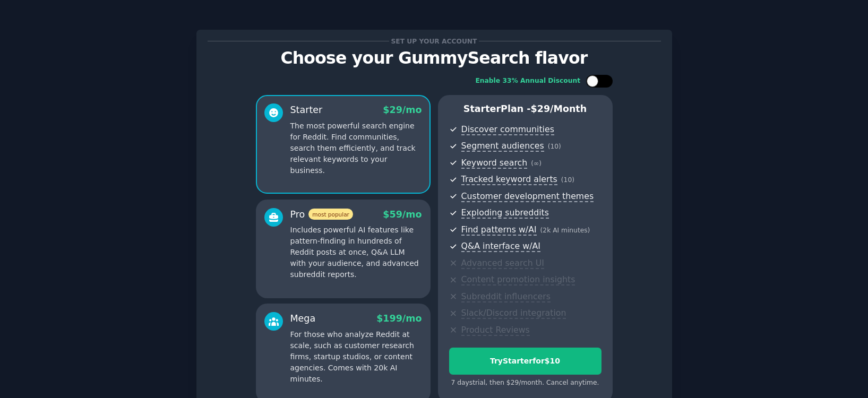 The image size is (868, 398). I want to click on button: TryStarterfor$10, so click(525, 361).